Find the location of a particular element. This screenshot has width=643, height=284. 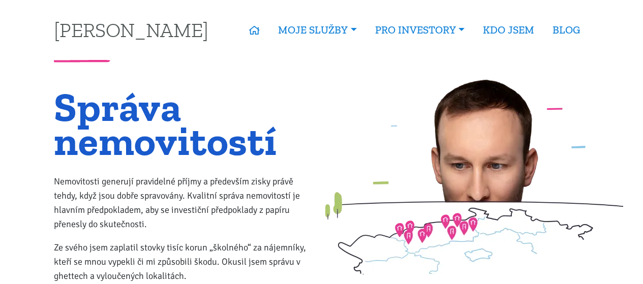

p: Nemovitosti generují pravidelné příjmy a především zisky právě tehdy, když jsou dobře spravovány.... is located at coordinates (184, 203).